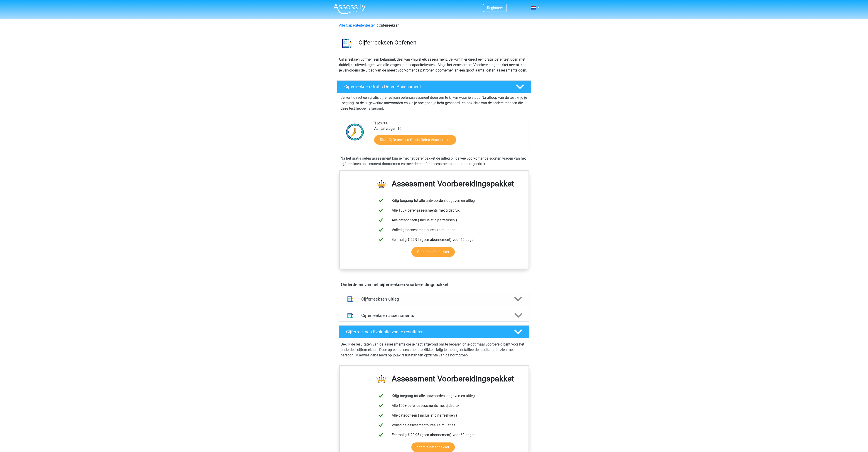 The width and height of the screenshot is (868, 452). What do you see at coordinates (386, 129) in the screenshot?
I see `b: Aantal vragen:` at bounding box center [386, 129].